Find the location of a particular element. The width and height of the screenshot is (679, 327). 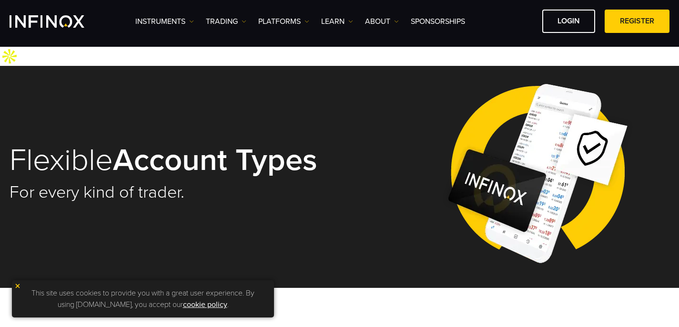

a: SPONSORSHIPS is located at coordinates (438, 21).